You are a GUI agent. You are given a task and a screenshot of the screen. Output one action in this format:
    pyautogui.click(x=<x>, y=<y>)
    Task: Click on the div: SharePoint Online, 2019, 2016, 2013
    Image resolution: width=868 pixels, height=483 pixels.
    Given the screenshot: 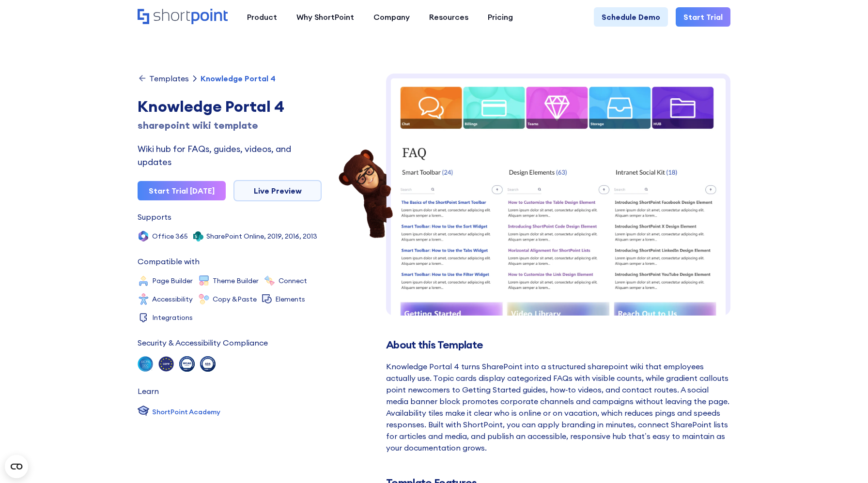 What is the action you would take?
    pyautogui.click(x=262, y=236)
    